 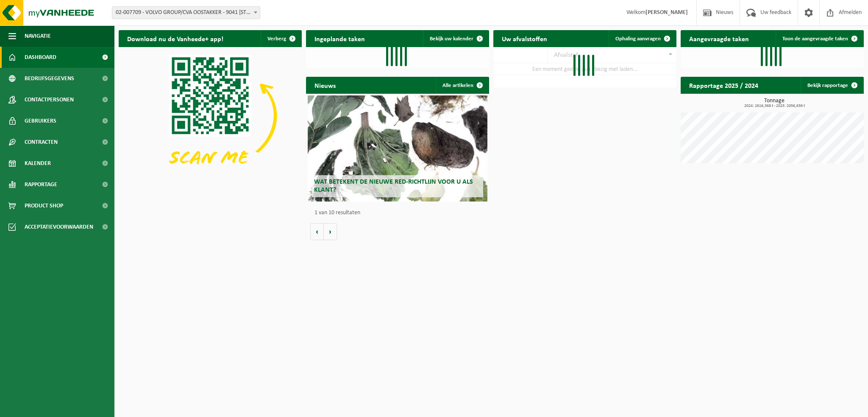 What do you see at coordinates (281, 38) in the screenshot?
I see `button: Verberg` at bounding box center [281, 38].